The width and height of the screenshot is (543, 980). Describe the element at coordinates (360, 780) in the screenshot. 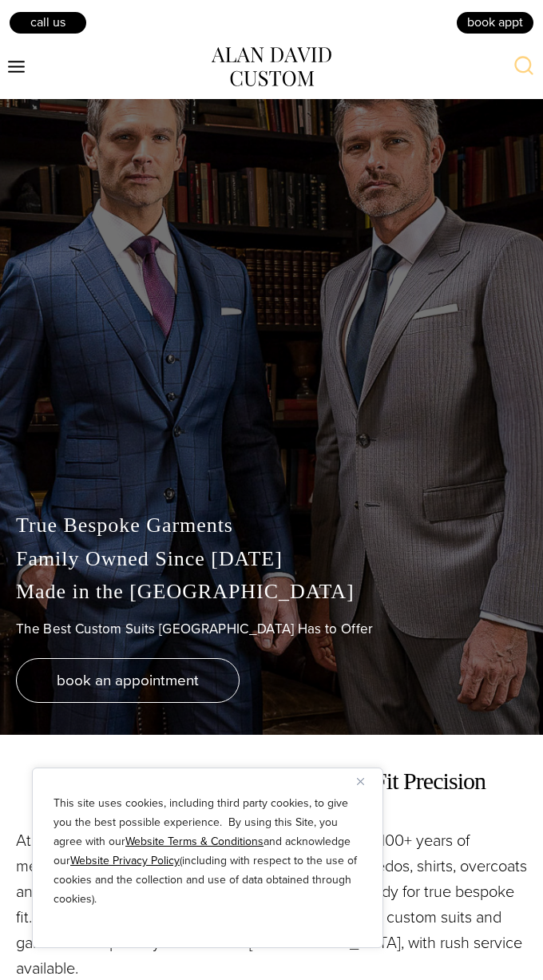

I see `img: Close` at that location.